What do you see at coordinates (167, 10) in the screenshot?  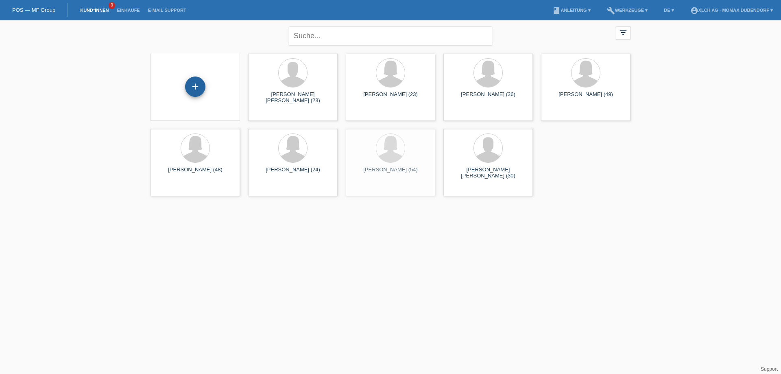 I see `a: E-Mail Support` at bounding box center [167, 10].